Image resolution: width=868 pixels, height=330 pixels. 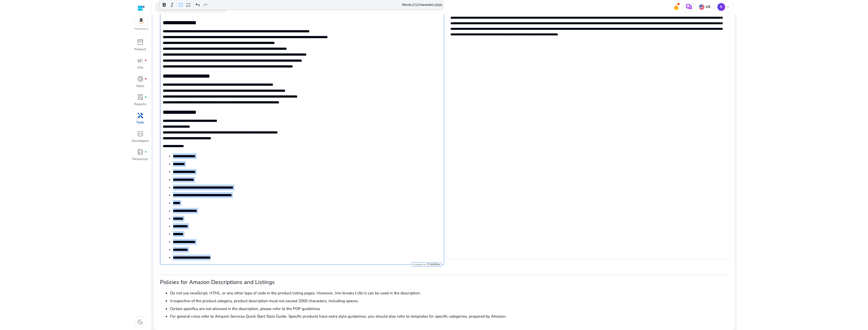 I want to click on span: keyboard_arrow_down, so click(x=728, y=7).